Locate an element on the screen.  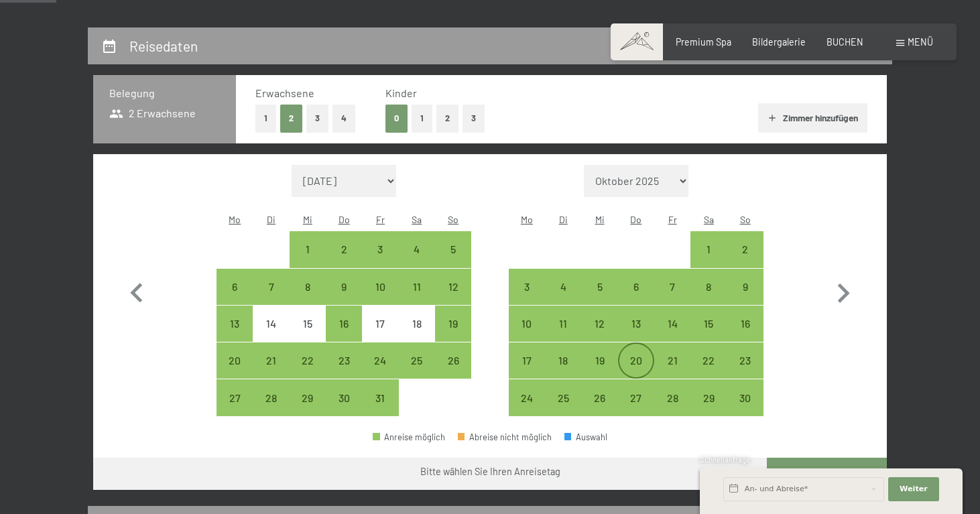
h2: Reisedaten is located at coordinates (163, 45).